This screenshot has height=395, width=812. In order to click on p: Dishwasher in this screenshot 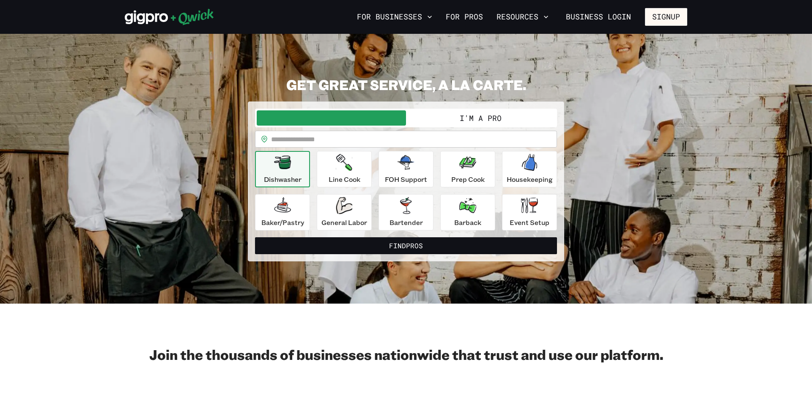, I will do `click(282, 179)`.